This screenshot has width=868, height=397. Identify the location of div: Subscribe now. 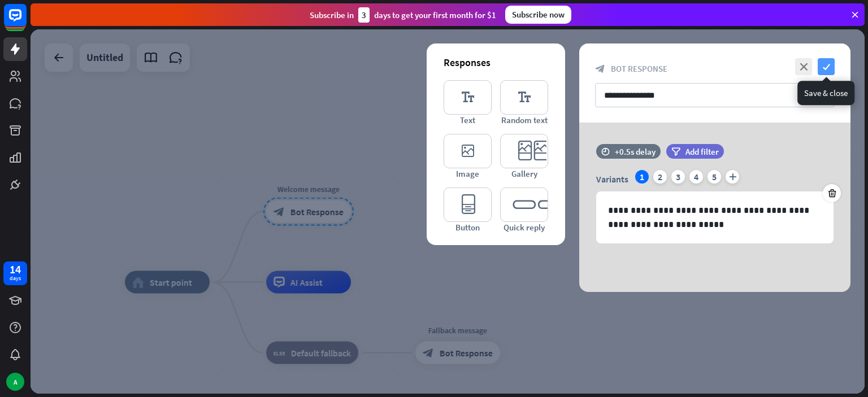
(538, 15).